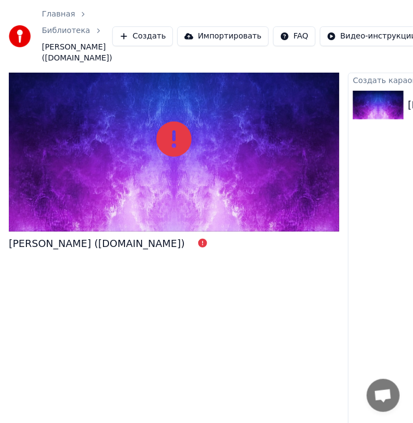  Describe the element at coordinates (383, 396) in the screenshot. I see `div: Открытый чат` at that location.